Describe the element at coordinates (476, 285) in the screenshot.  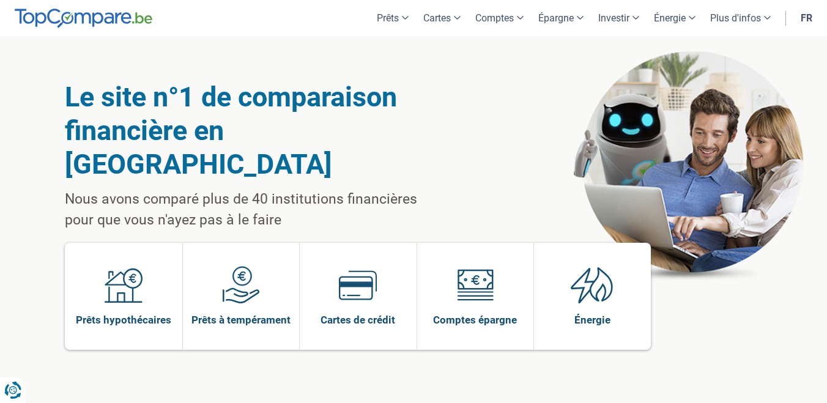
I see `img: Comptes épargne` at that location.